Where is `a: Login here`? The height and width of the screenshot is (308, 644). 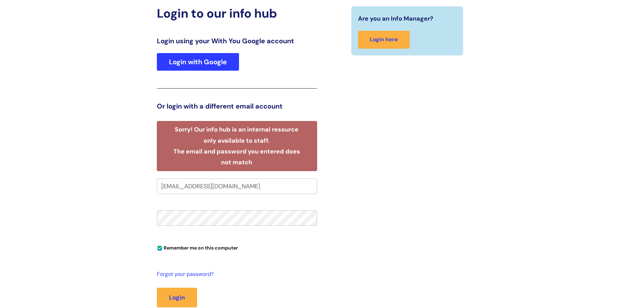 a: Login here is located at coordinates (384, 40).